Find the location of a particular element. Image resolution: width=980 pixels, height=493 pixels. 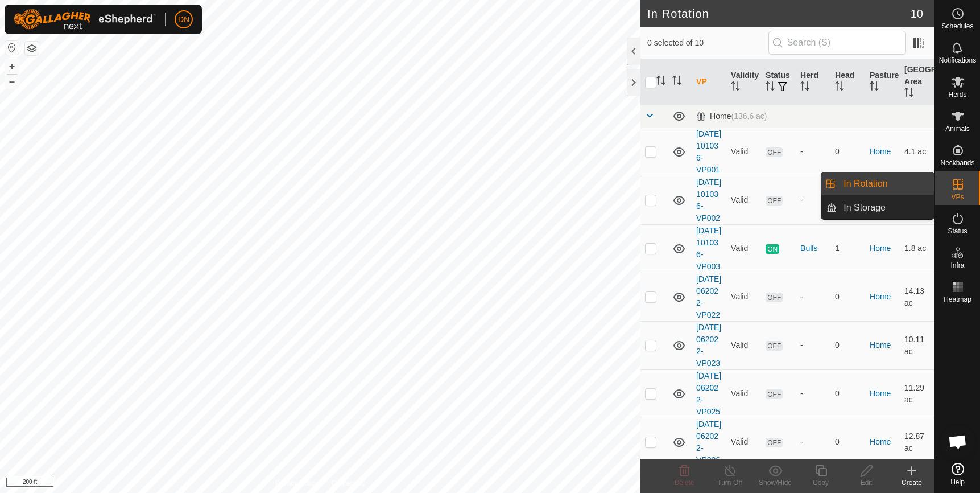

span: Delete is located at coordinates (685, 483).